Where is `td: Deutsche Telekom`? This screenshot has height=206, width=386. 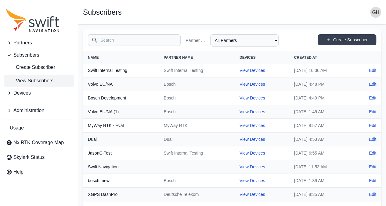
td: Deutsche Telekom is located at coordinates (197, 194).